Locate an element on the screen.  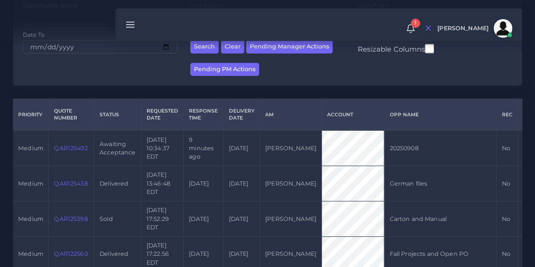
td: Delivered is located at coordinates (117, 184).